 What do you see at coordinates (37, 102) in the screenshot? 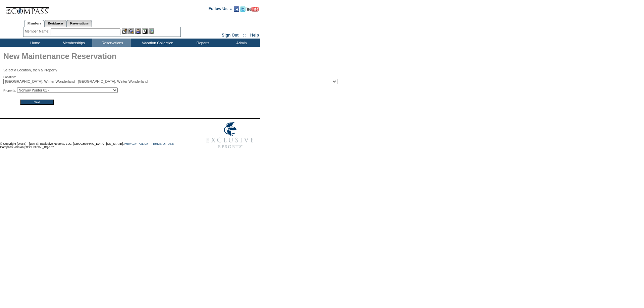
I see `input: Next` at bounding box center [37, 102].